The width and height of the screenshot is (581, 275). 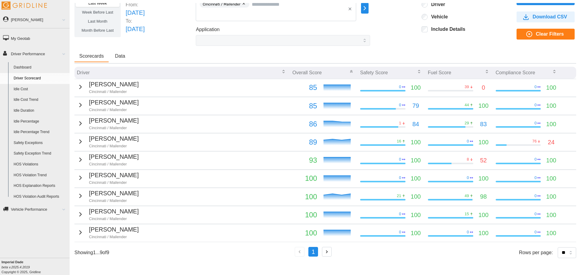 What do you see at coordinates (534, 141) in the screenshot?
I see `p: 76` at bounding box center [534, 141].